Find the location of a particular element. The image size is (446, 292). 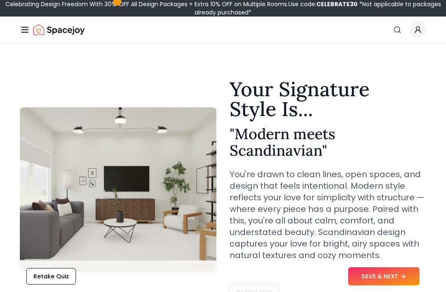

button: Retake Quiz is located at coordinates (51, 276).